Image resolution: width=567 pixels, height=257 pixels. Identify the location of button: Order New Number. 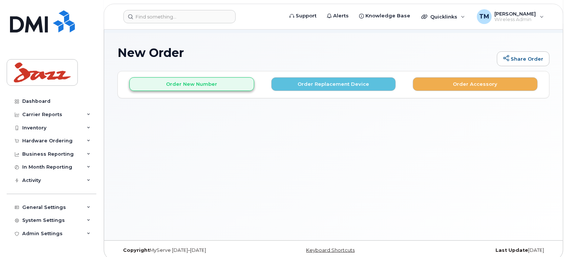
(192, 84).